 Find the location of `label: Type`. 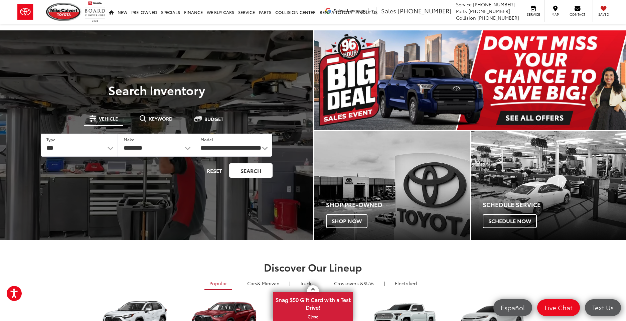

label: Type is located at coordinates (51, 139).